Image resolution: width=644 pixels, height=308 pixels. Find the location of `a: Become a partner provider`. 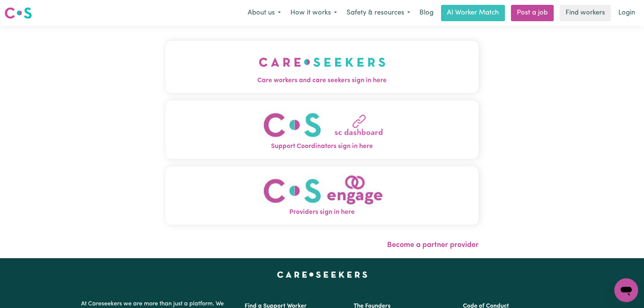

a: Become a partner provider is located at coordinates (433, 245).